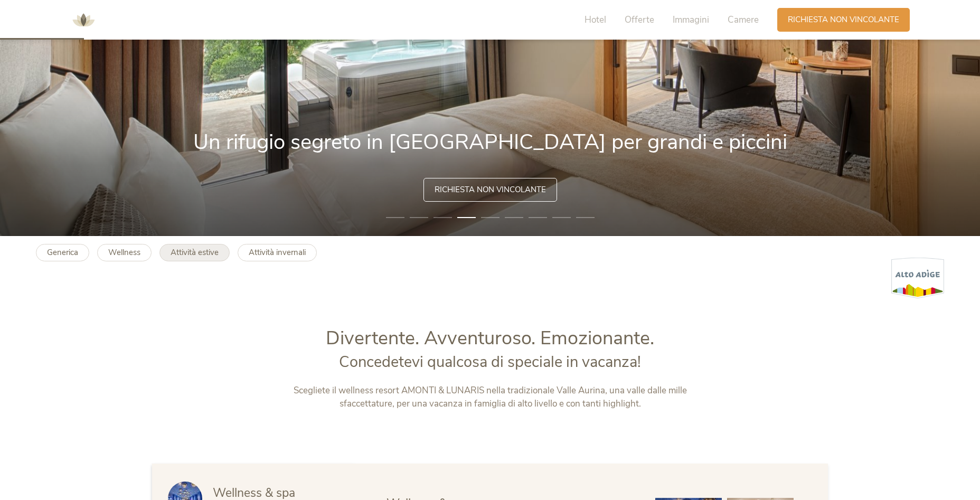  Describe the element at coordinates (277, 252) in the screenshot. I see `b: Attività invernali` at that location.